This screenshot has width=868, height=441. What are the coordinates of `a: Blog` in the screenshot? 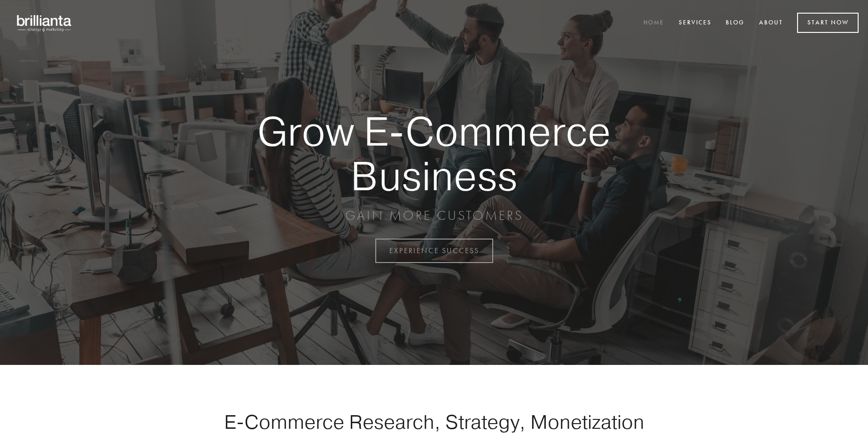 It's located at (735, 23).